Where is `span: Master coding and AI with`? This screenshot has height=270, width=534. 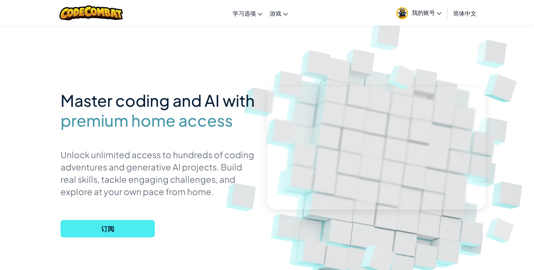
span: Master coding and AI with is located at coordinates (158, 100).